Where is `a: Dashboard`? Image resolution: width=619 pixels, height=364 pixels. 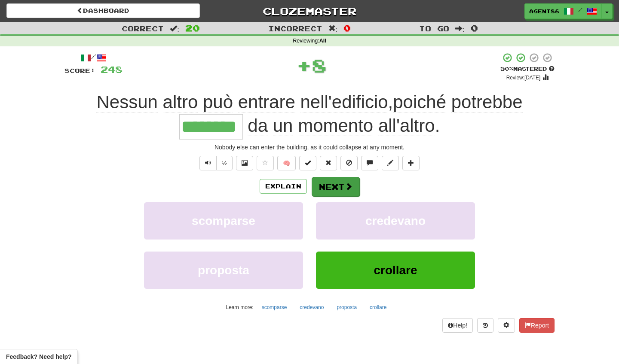 a: Dashboard is located at coordinates (103, 11).